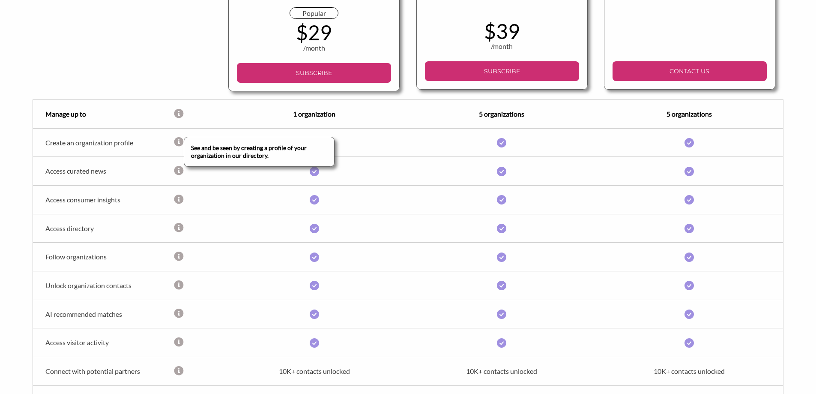 The image size is (816, 394). What do you see at coordinates (103, 256) in the screenshot?
I see `div: Follow organizations` at bounding box center [103, 256].